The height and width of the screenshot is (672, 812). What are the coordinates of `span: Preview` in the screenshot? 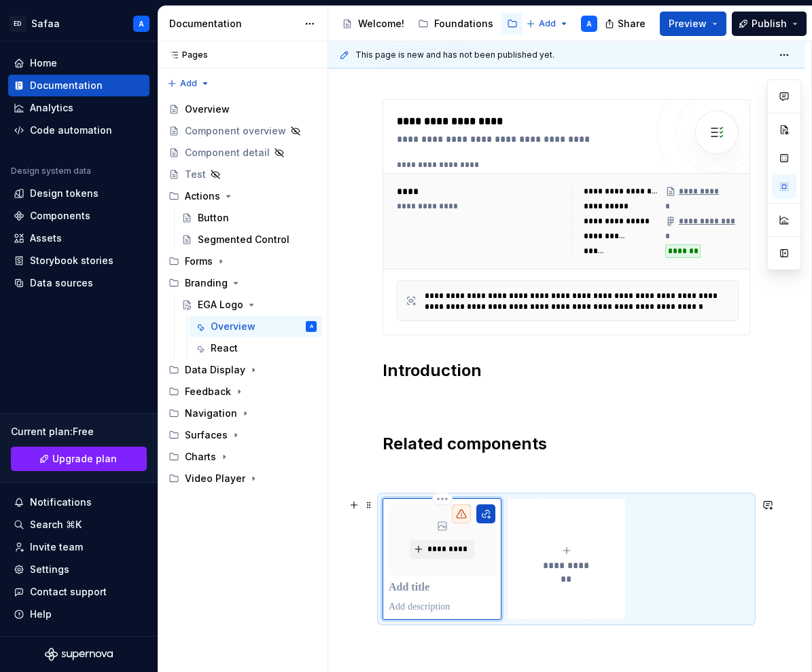 It's located at (688, 24).